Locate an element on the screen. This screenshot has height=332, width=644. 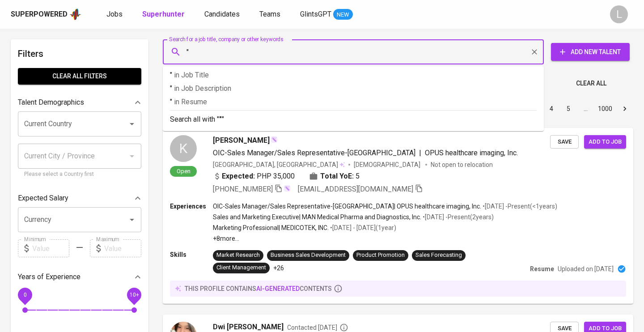
div: Years of Experience is located at coordinates (79, 277).